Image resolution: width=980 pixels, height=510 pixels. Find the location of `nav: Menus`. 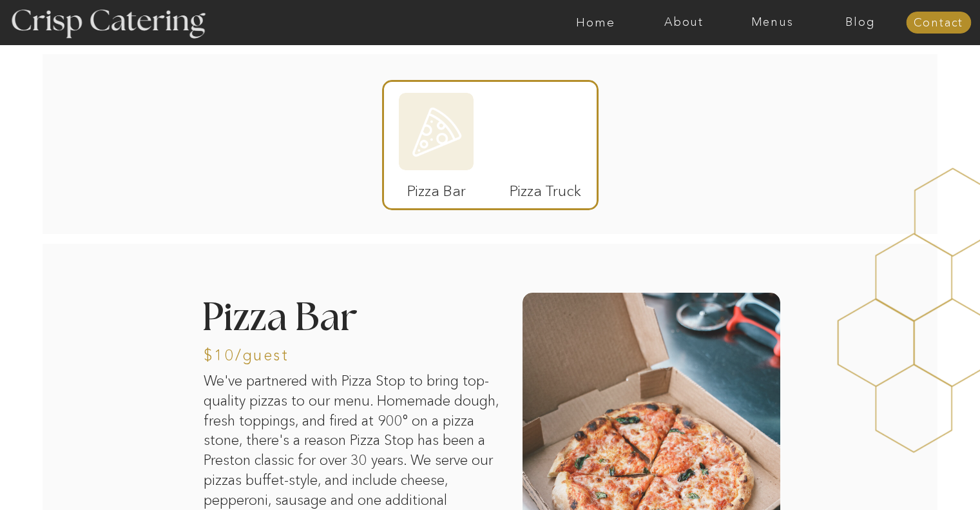

nav: Menus is located at coordinates (773, 22).